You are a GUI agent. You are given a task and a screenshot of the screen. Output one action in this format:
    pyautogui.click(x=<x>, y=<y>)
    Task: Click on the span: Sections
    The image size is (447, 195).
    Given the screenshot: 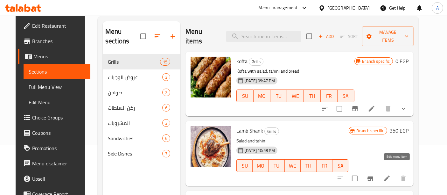 What is the action you would take?
    pyautogui.click(x=57, y=72)
    